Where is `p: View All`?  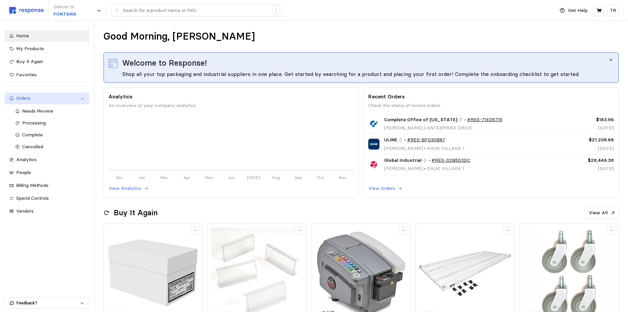 p: View All is located at coordinates (599, 213).